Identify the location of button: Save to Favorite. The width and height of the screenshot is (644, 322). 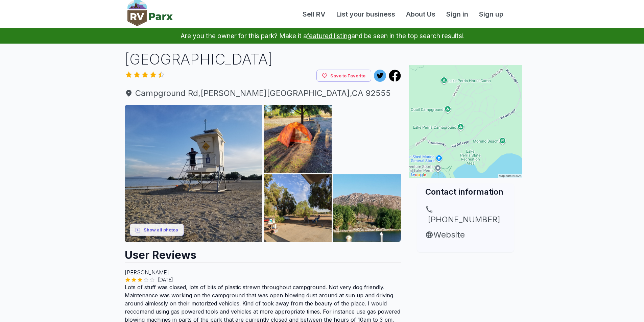
(344, 76).